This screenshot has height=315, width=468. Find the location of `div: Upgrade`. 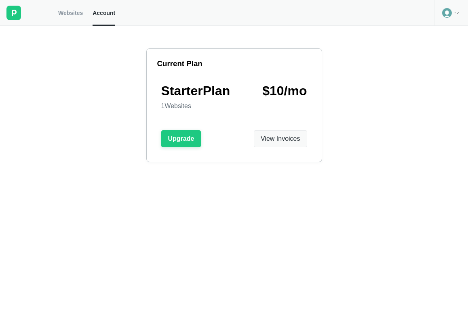

div: Upgrade is located at coordinates (181, 139).